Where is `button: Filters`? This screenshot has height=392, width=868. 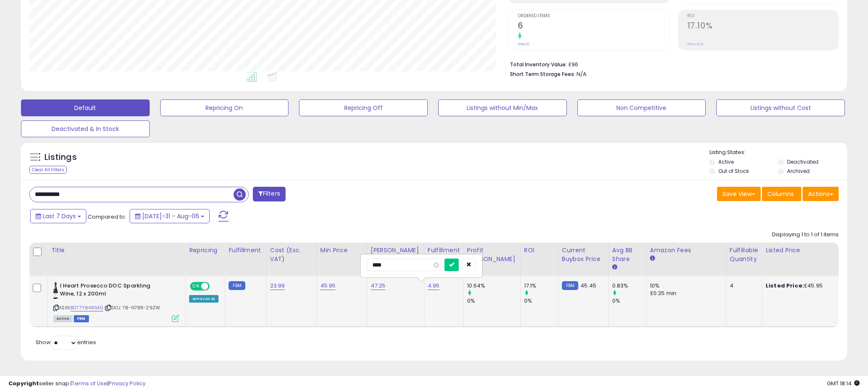
button: Filters is located at coordinates (269, 194).